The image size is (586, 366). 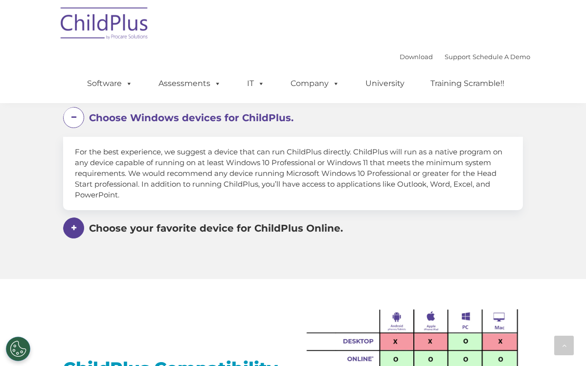 What do you see at coordinates (293, 174) in the screenshot?
I see `div: For the best experience, we suggest a device that can run ChildPlus directly. ChildPlus will run ...` at bounding box center [293, 174].